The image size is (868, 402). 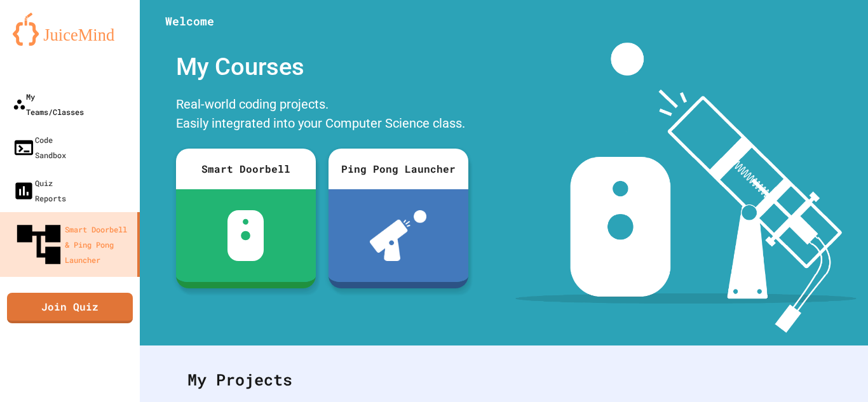 I want to click on div: My Teams/Classes, so click(x=48, y=104).